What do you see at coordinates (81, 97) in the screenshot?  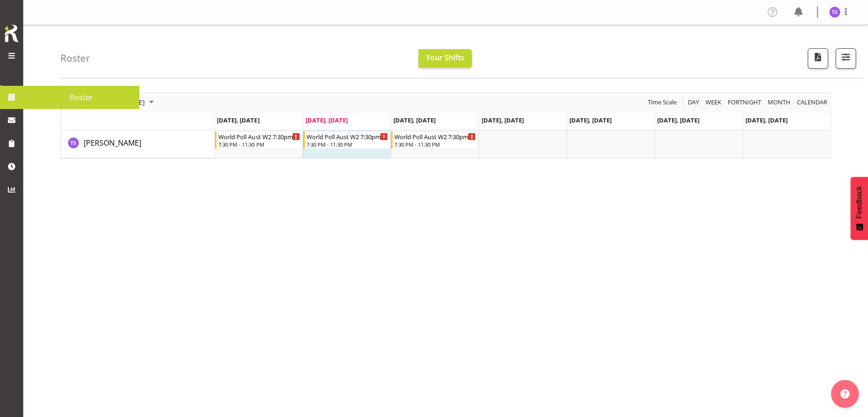 I see `span: Roster` at bounding box center [81, 97].